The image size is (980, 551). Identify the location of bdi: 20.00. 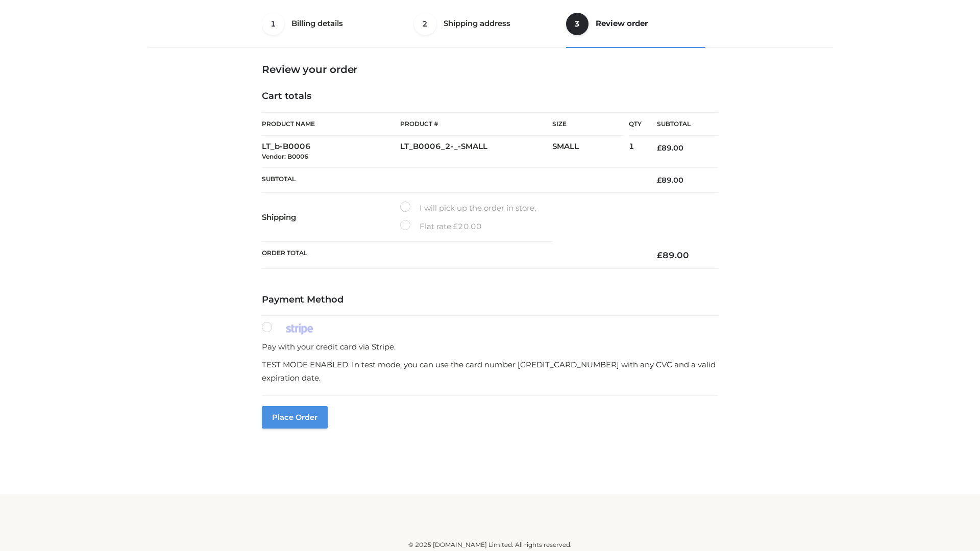
(467, 226).